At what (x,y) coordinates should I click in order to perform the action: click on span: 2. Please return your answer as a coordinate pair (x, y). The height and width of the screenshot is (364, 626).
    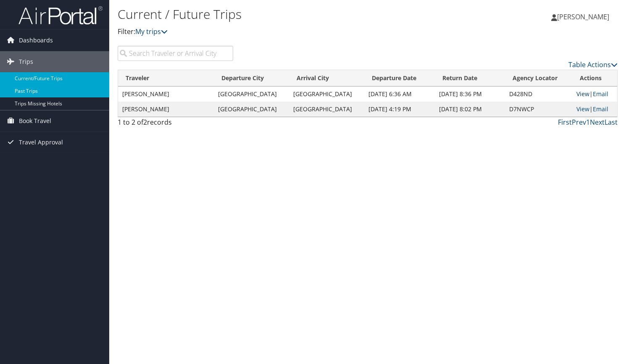
    Looking at the image, I should click on (145, 122).